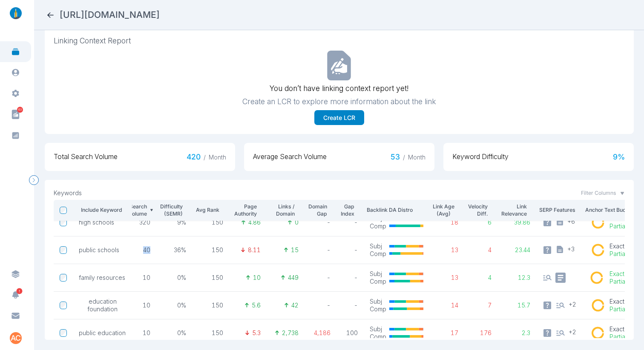 This screenshot has width=644, height=350. What do you see at coordinates (339, 41) in the screenshot?
I see `span: Linking Context Report` at bounding box center [339, 41].